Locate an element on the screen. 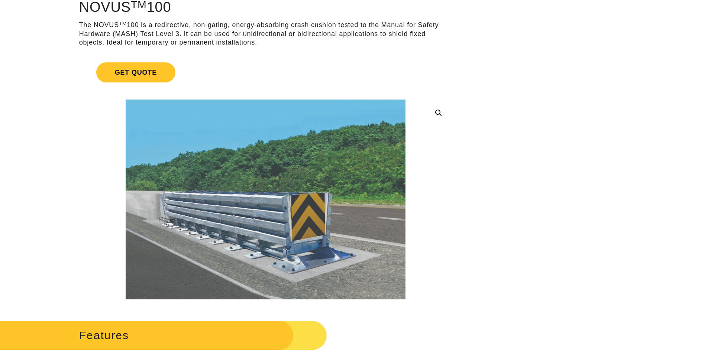  sup: TM is located at coordinates (123, 23).